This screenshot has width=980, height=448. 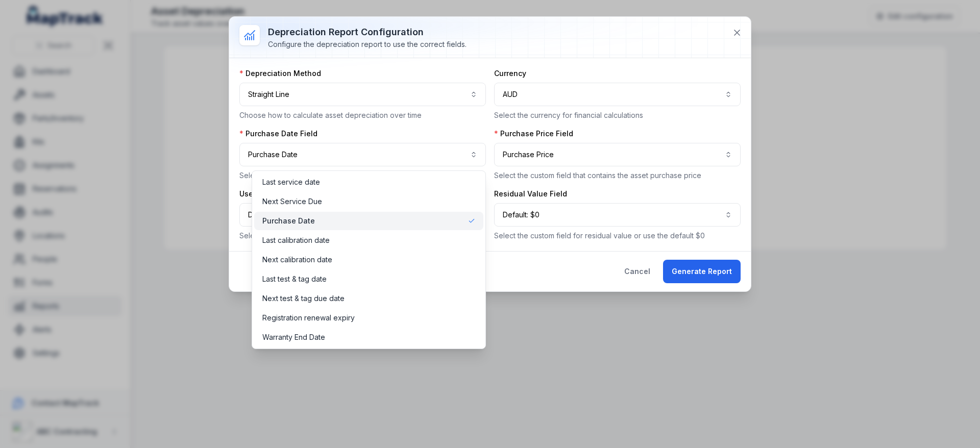 What do you see at coordinates (368, 260) in the screenshot?
I see `div: Purchase Date` at bounding box center [368, 260].